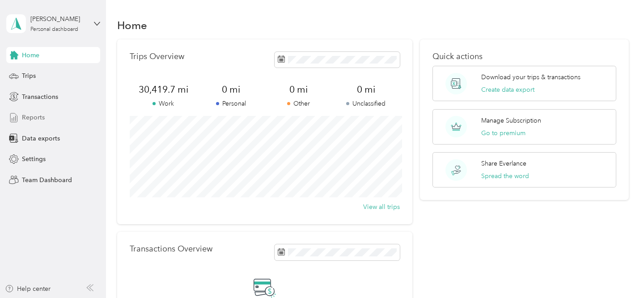 This screenshot has height=298, width=644. I want to click on p: Other, so click(299, 103).